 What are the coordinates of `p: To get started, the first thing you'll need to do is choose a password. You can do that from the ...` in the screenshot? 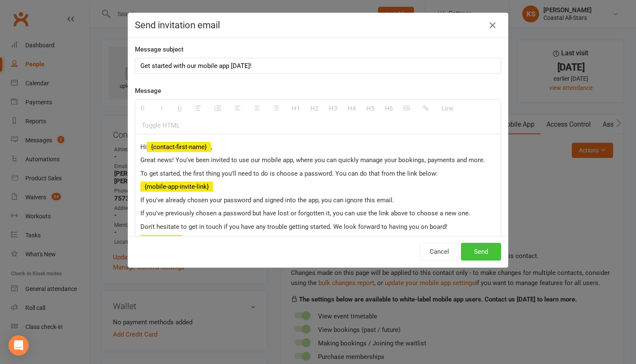 It's located at (318, 173).